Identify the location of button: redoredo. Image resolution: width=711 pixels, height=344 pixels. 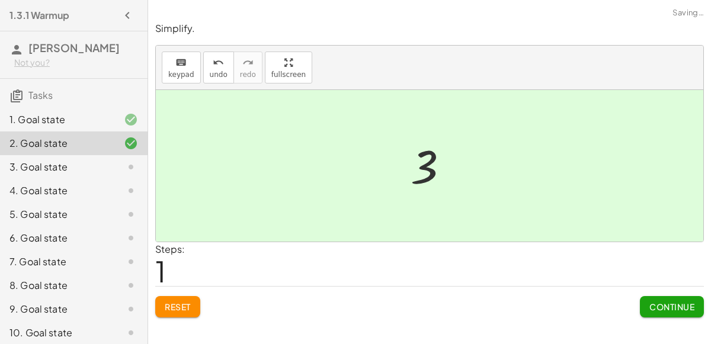
(248, 68).